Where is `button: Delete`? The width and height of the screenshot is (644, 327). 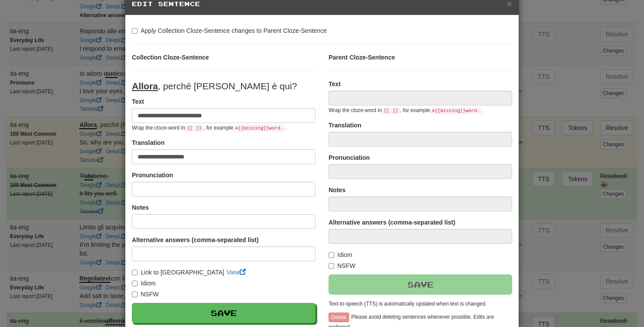 button: Delete is located at coordinates (339, 317).